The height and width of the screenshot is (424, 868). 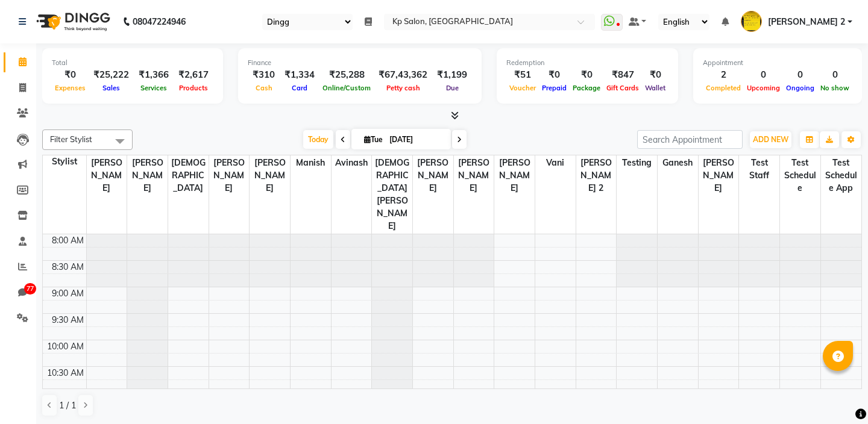 What do you see at coordinates (522, 75) in the screenshot?
I see `div: ₹51` at bounding box center [522, 75].